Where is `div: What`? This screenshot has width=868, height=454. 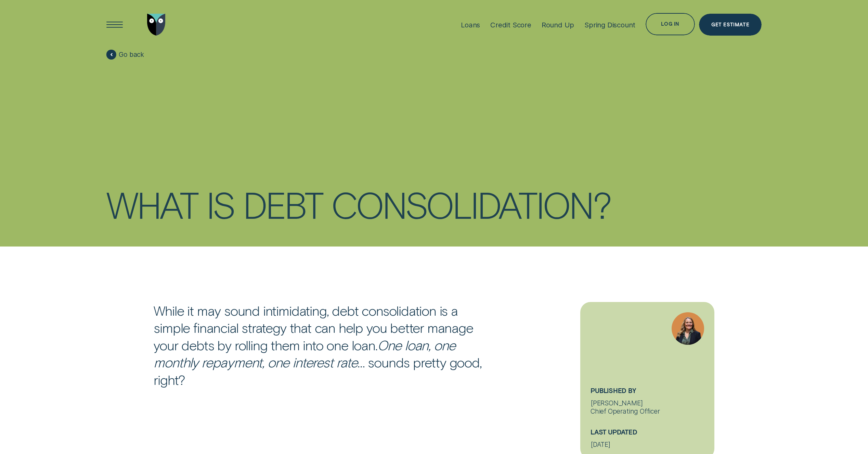 div: What is located at coordinates (152, 204).